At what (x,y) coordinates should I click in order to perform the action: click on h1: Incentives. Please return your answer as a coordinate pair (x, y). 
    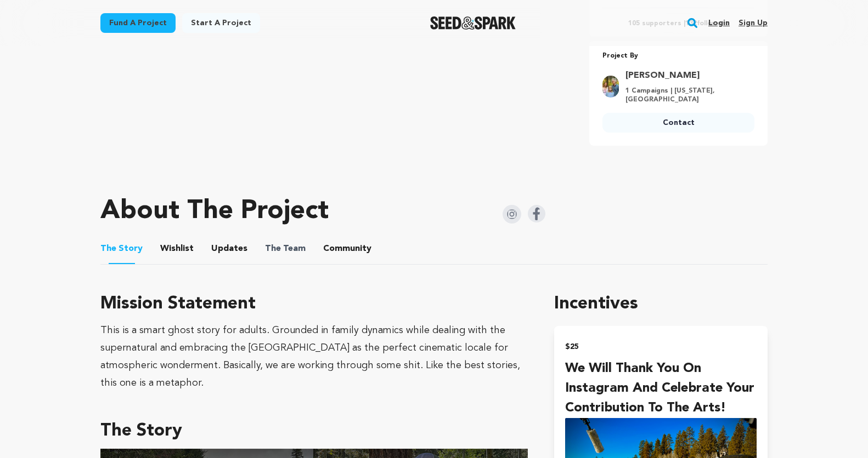
    Looking at the image, I should click on (661, 304).